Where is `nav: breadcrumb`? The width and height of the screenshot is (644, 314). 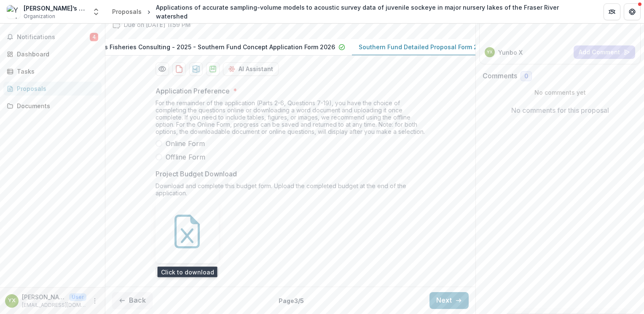
nav: breadcrumb is located at coordinates (351, 12).